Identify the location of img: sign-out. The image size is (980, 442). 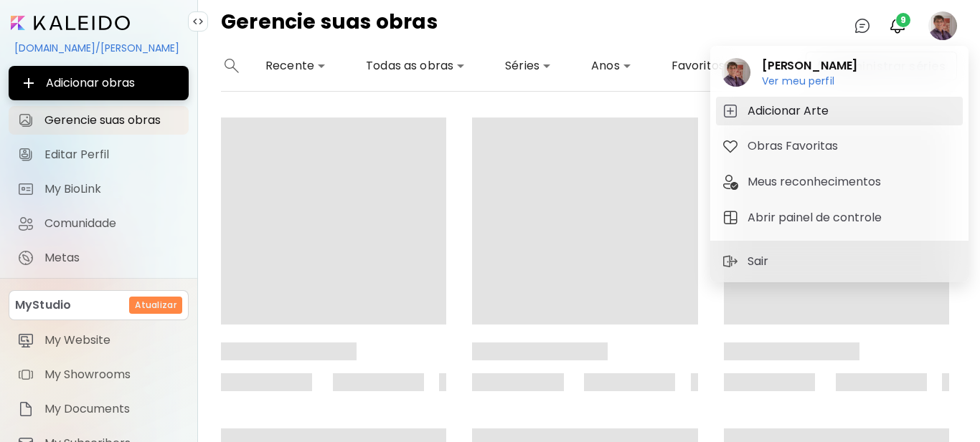
(730, 262).